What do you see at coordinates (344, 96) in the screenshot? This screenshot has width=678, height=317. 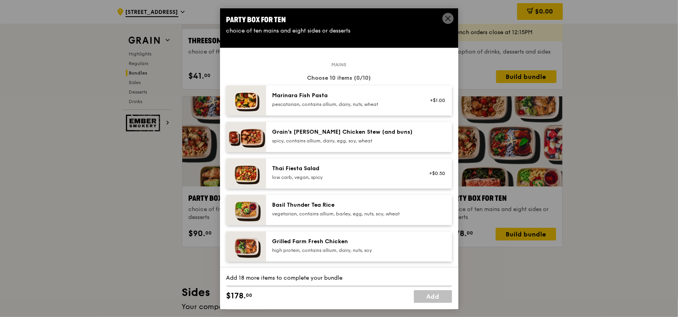 I see `div: Marinara Fish Pasta` at bounding box center [344, 96].